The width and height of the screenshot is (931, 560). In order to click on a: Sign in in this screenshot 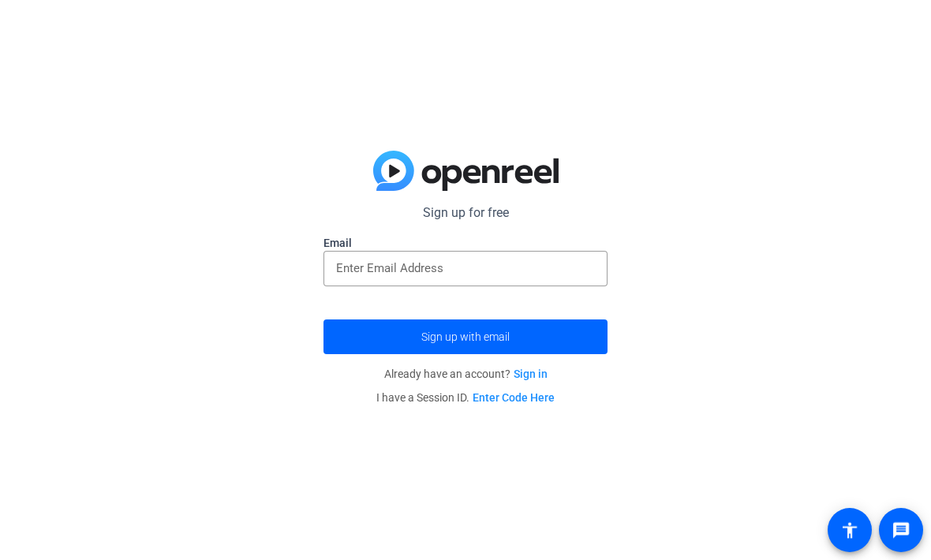, I will do `click(530, 374)`.